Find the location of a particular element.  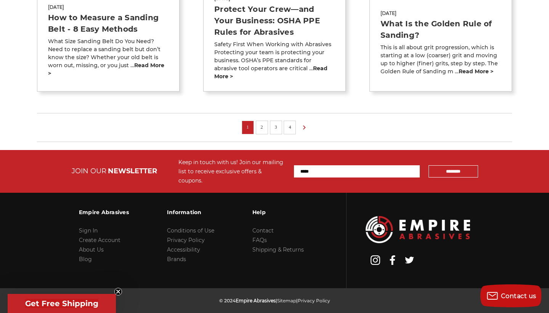

a: Shipping & Returns is located at coordinates (278, 249).